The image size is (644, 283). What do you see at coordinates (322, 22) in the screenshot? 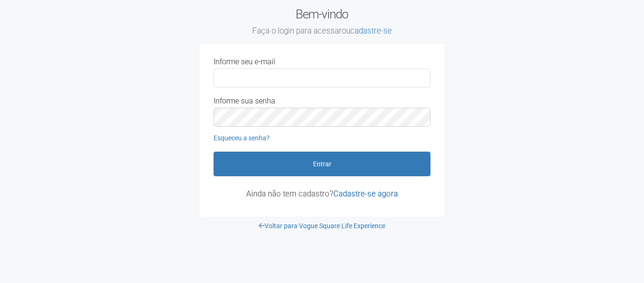
I see `h2: Bem-vindo` at bounding box center [322, 22].